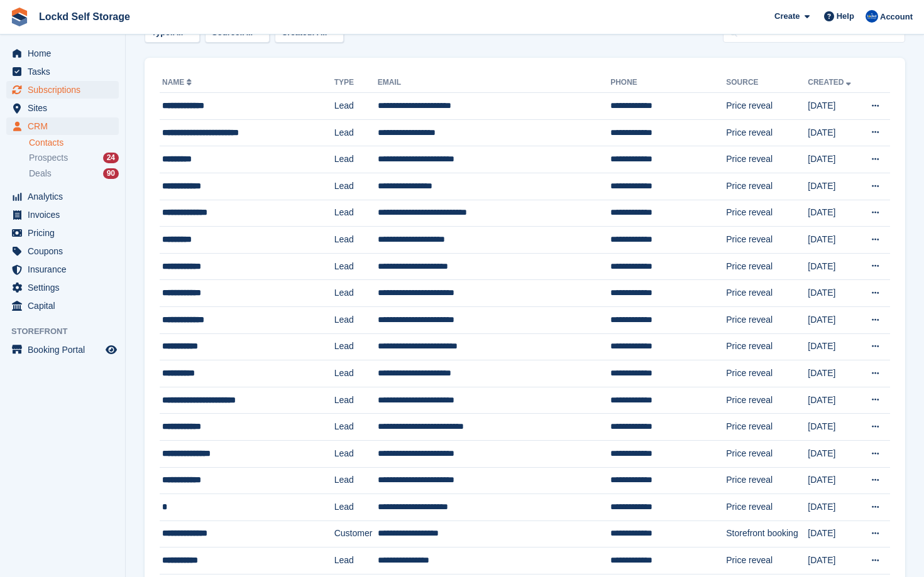 The width and height of the screenshot is (924, 577). Describe the element at coordinates (110, 158) in the screenshot. I see `div: 24` at that location.